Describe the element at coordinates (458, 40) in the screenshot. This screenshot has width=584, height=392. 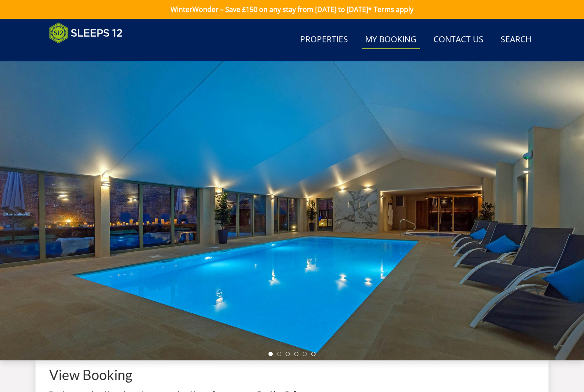
I see `a: Contact Us` at that location.